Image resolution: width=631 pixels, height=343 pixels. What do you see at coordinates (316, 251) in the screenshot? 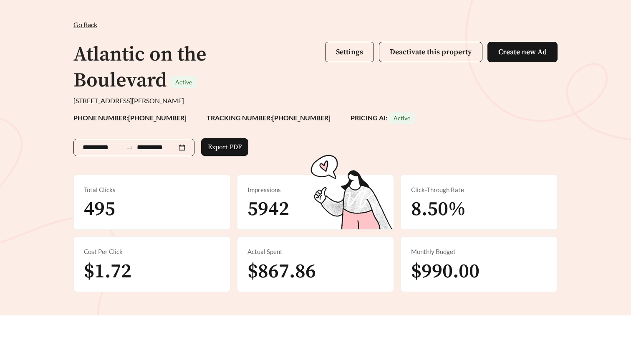
I see `div: Actual Spent` at bounding box center [316, 251].